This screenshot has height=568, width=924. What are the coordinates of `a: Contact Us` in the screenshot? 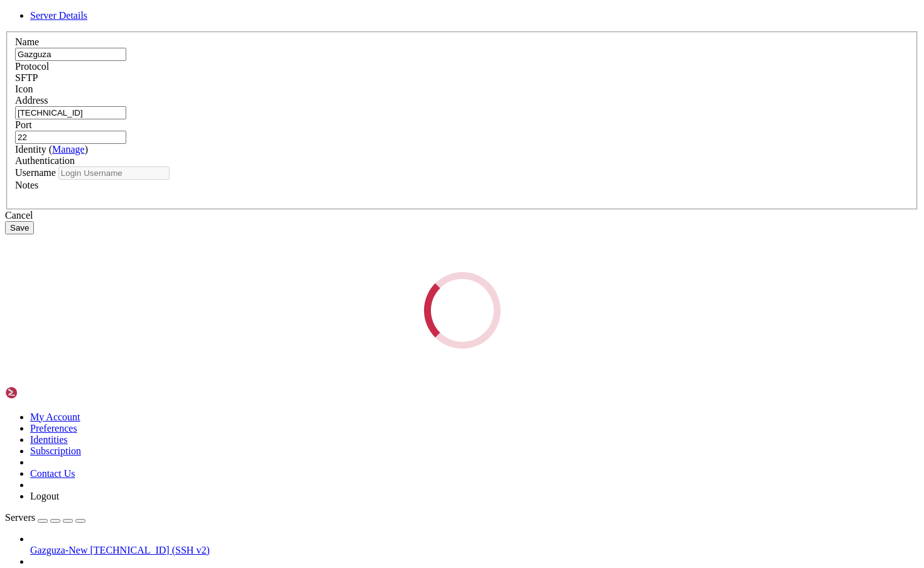 It's located at (53, 473).